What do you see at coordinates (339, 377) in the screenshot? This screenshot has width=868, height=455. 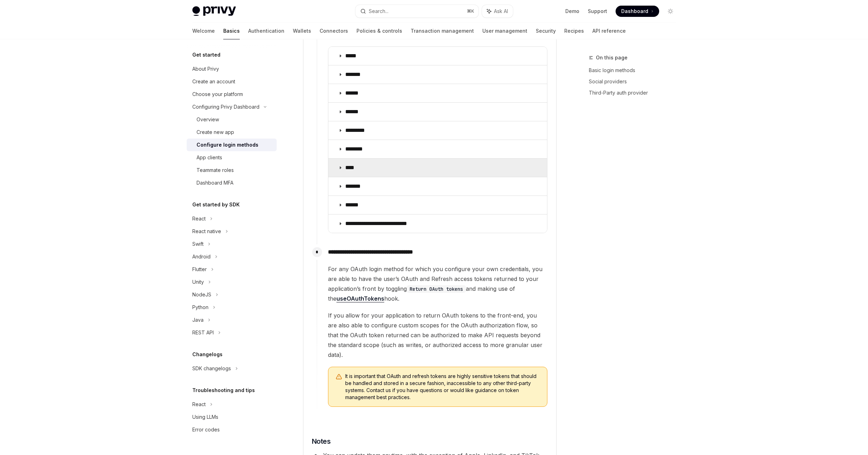 I see `svg: Warning` at bounding box center [339, 377].